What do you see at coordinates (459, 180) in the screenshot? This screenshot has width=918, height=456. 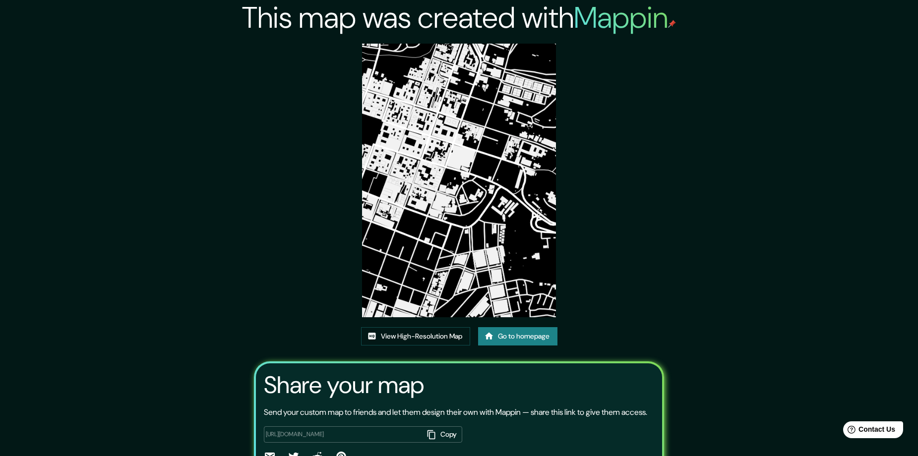 I see `img: created-map` at bounding box center [459, 180].